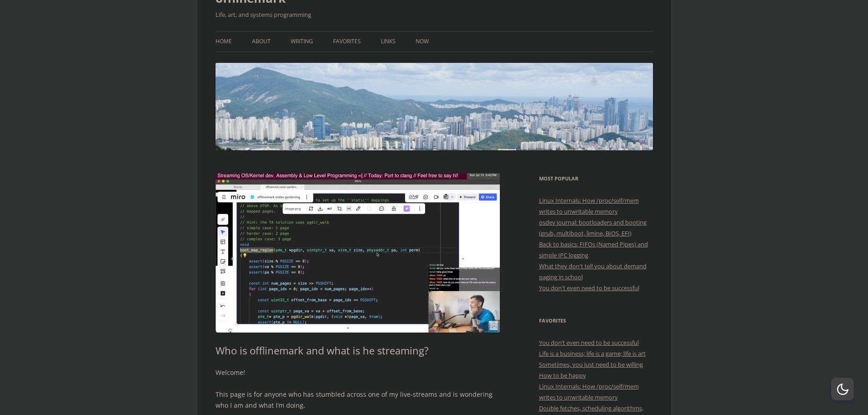 This screenshot has width=868, height=415. Describe the element at coordinates (422, 41) in the screenshot. I see `a: Now` at that location.